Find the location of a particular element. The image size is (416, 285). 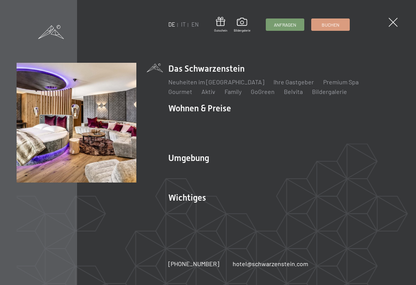

a: Ihre Gastgeber is located at coordinates (293, 82).